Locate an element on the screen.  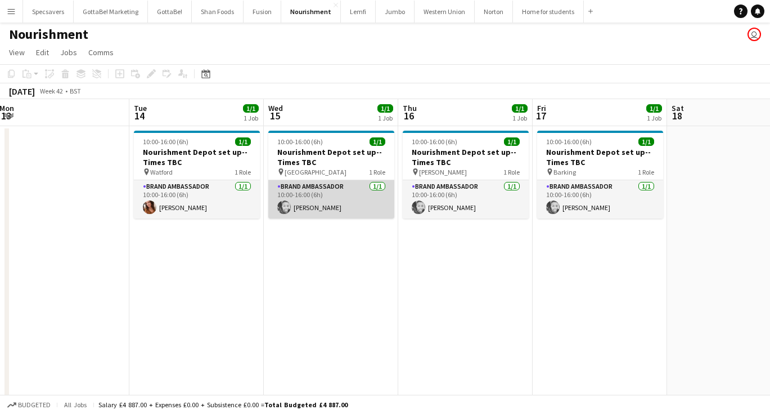
button: Nourishment is located at coordinates (311, 11).